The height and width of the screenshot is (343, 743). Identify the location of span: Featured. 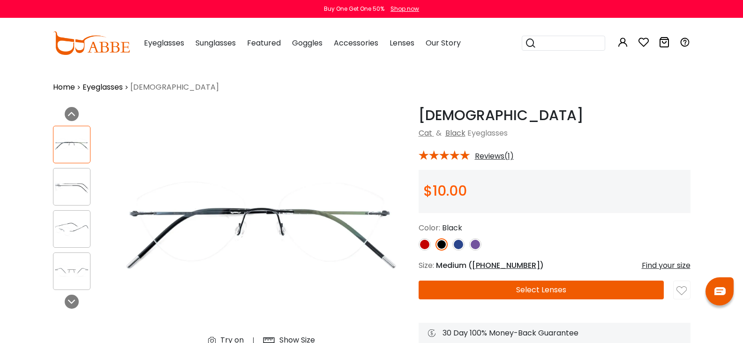
(264, 43).